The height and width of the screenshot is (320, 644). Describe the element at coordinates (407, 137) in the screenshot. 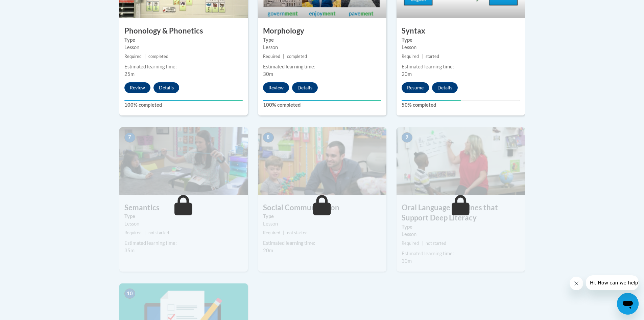

I see `span: 9` at that location.